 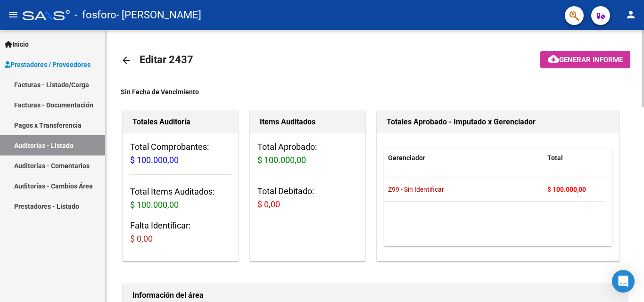 I want to click on mat-icon: person, so click(x=631, y=15).